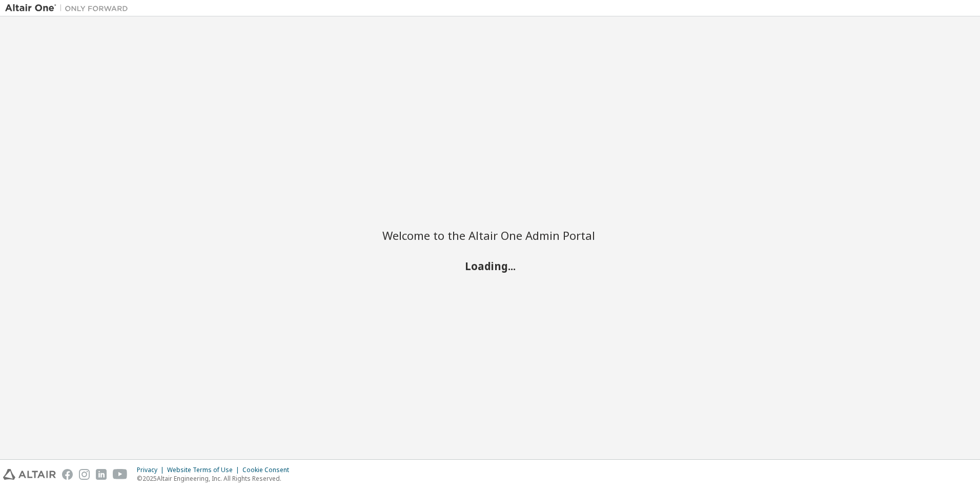 This screenshot has width=980, height=489. Describe the element at coordinates (84, 475) in the screenshot. I see `img: instagram.svg` at that location.